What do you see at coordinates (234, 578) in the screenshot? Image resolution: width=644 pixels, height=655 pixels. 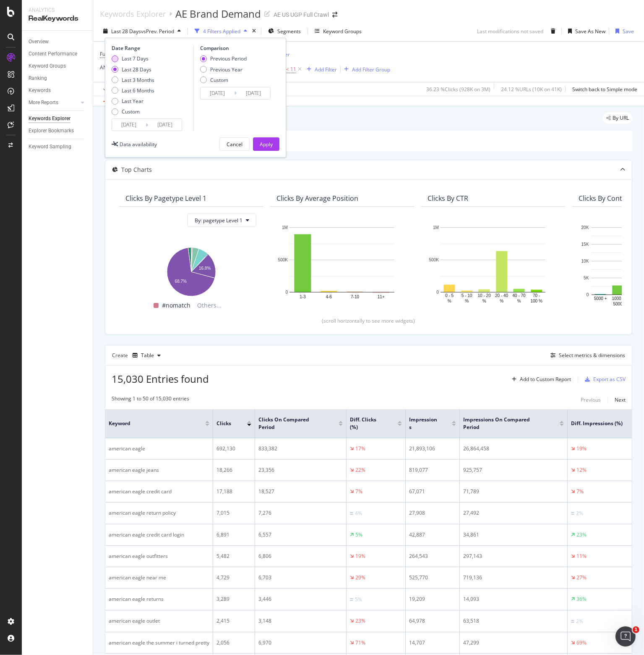 I see `div: 4,729` at bounding box center [234, 578].